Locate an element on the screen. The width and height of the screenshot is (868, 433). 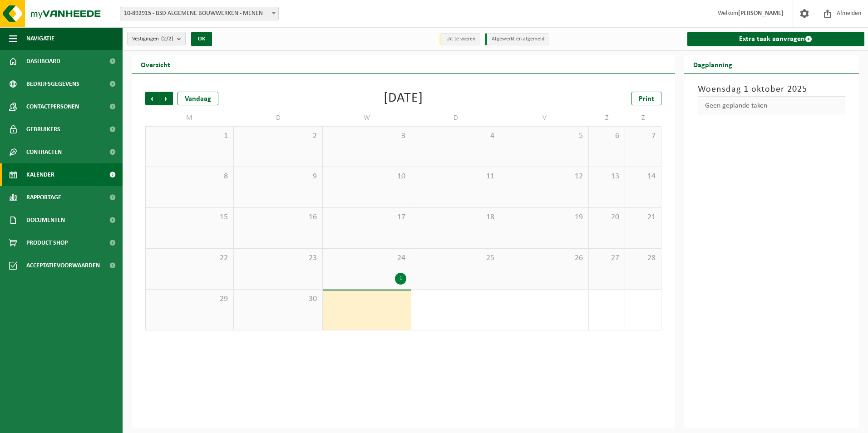
span: 6 is located at coordinates (606, 136).